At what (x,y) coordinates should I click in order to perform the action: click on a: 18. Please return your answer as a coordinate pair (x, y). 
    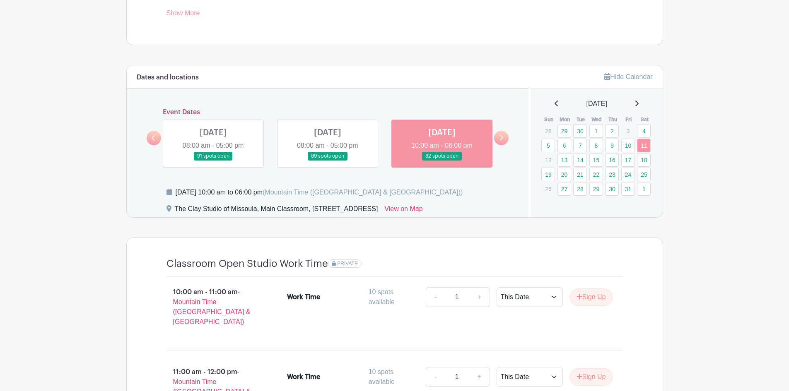
    Looking at the image, I should click on (644, 160).